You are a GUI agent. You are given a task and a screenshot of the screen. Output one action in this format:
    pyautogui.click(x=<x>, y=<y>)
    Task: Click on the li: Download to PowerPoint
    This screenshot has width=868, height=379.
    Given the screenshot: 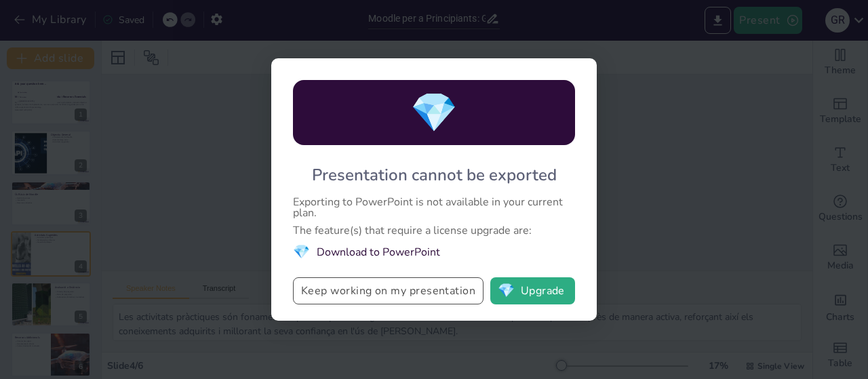 What is the action you would take?
    pyautogui.click(x=434, y=251)
    